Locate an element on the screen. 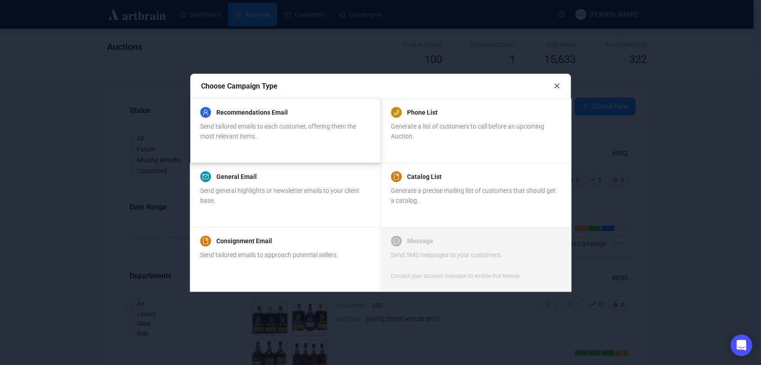  span: mail is located at coordinates (206, 177).